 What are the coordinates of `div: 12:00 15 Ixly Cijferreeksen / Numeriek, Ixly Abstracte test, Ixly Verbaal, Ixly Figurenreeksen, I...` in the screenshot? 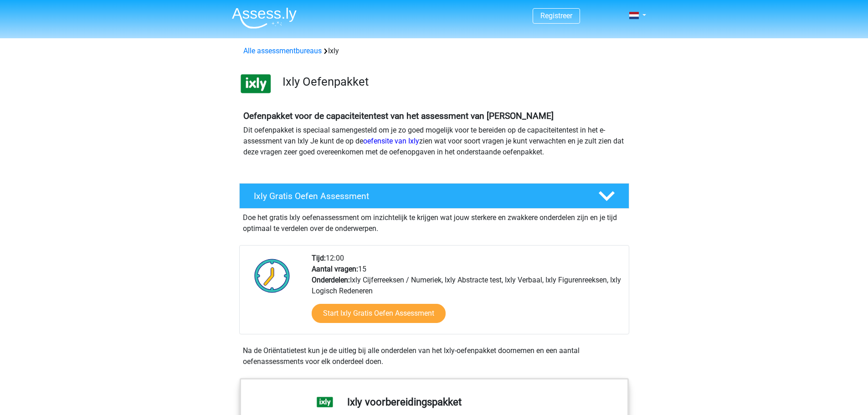 It's located at (467, 294).